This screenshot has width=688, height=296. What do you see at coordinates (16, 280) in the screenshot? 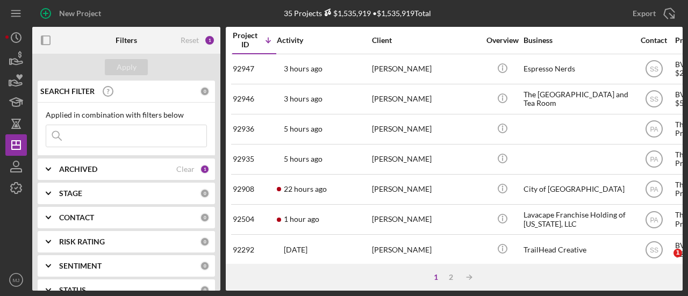
I see `button: MJ` at bounding box center [16, 280].